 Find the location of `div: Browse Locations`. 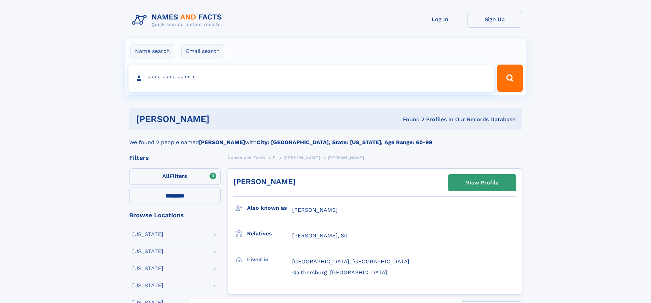

div: Browse Locations is located at coordinates (175, 215).